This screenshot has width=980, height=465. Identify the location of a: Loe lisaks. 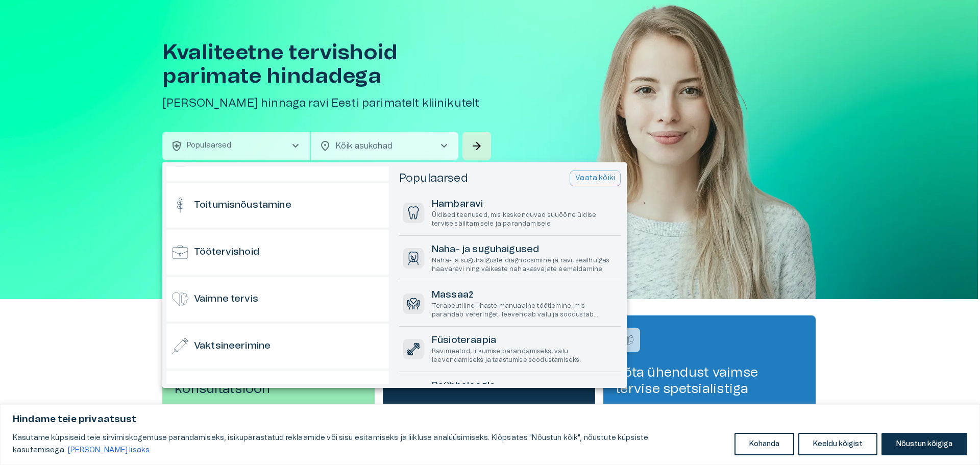
(109, 451).